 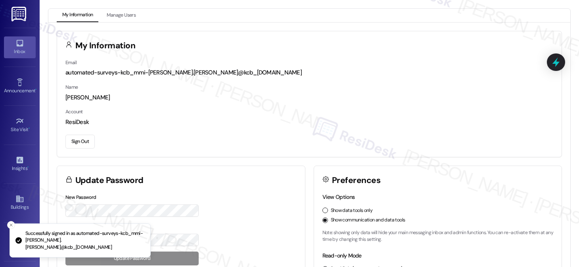 What do you see at coordinates (20, 47) in the screenshot?
I see `a: Inbox` at bounding box center [20, 47].